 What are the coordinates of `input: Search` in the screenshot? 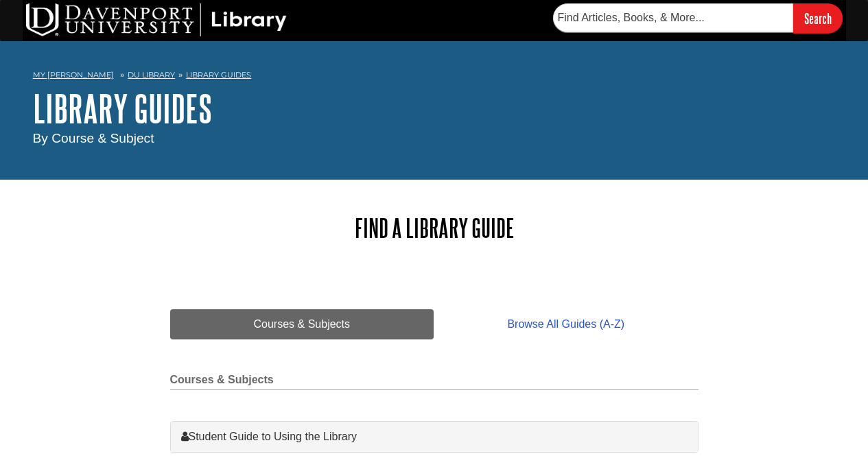 It's located at (817, 18).